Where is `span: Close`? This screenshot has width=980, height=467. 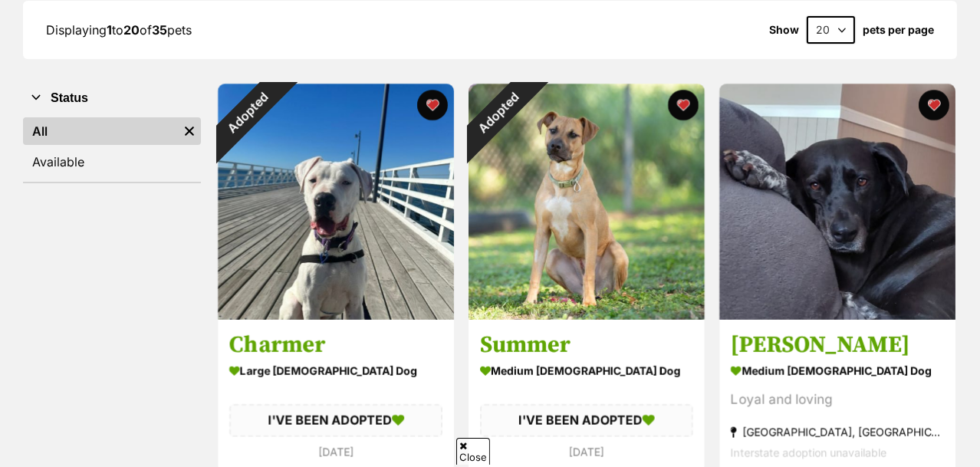 span: Close is located at coordinates (473, 451).